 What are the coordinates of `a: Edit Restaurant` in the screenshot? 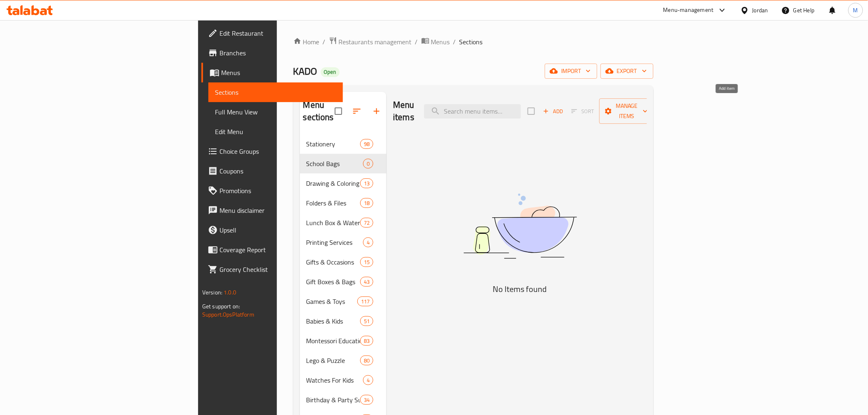 It's located at (272, 33).